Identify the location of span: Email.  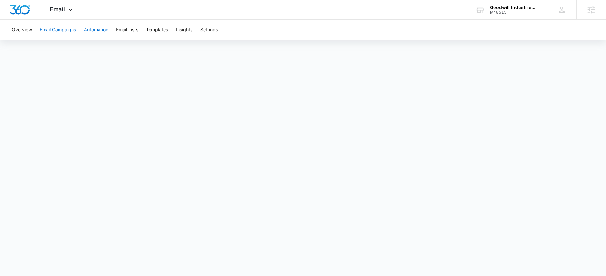
(57, 9).